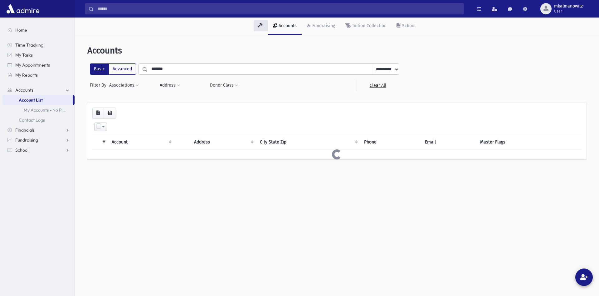 The width and height of the screenshot is (599, 296). I want to click on a: Tuition Collection, so click(366, 26).